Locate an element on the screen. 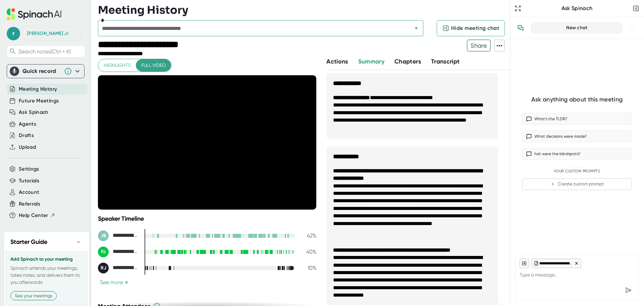  div: Ask anything about this meeting is located at coordinates (577, 99).